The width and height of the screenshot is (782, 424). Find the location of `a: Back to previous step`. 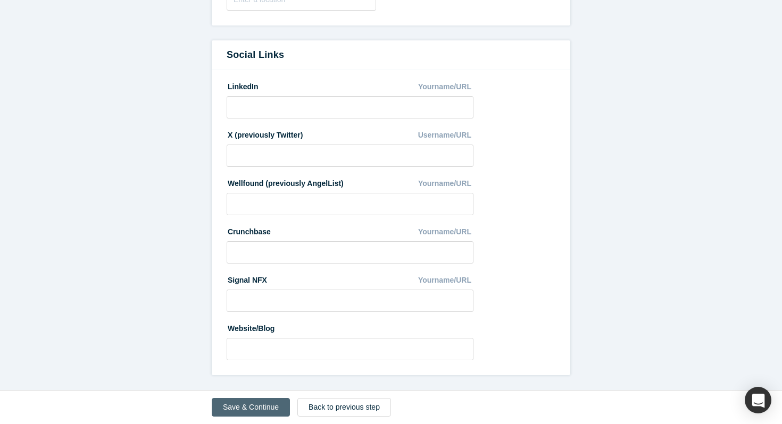

a: Back to previous step is located at coordinates (344, 407).